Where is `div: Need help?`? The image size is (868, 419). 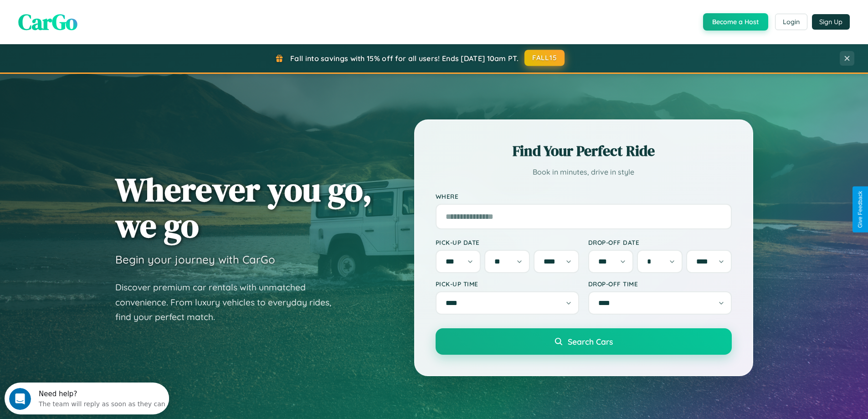 div: Need help? is located at coordinates (97, 12).